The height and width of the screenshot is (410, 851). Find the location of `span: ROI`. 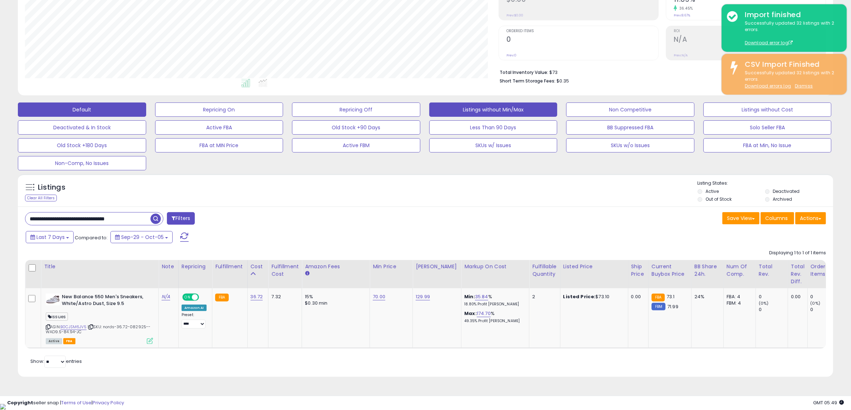

span: ROI is located at coordinates (750, 31).